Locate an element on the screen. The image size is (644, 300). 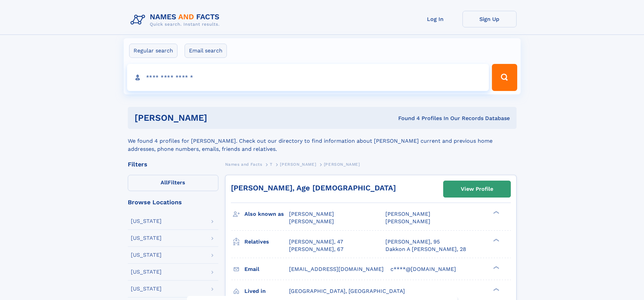
h3: Email is located at coordinates (266, 269).